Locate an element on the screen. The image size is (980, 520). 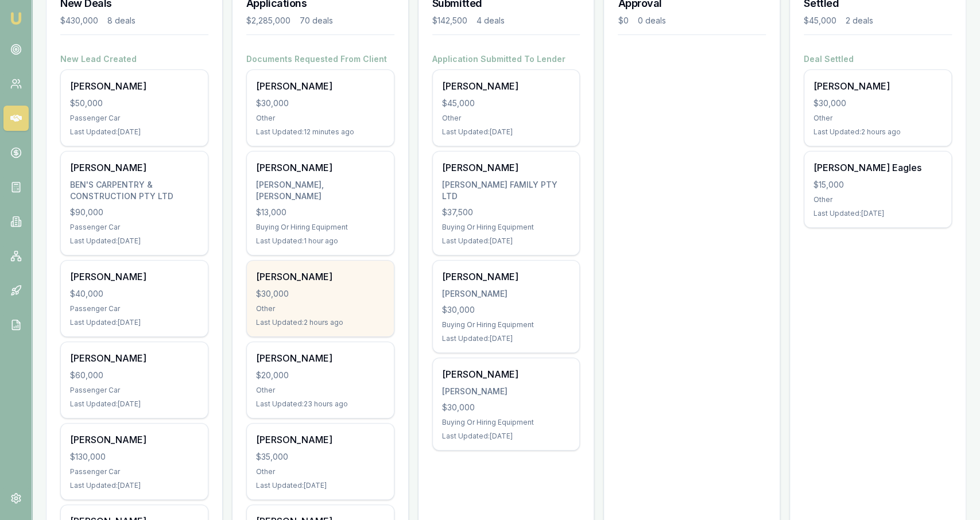
h4: Documents Requested From Client is located at coordinates (320, 59).